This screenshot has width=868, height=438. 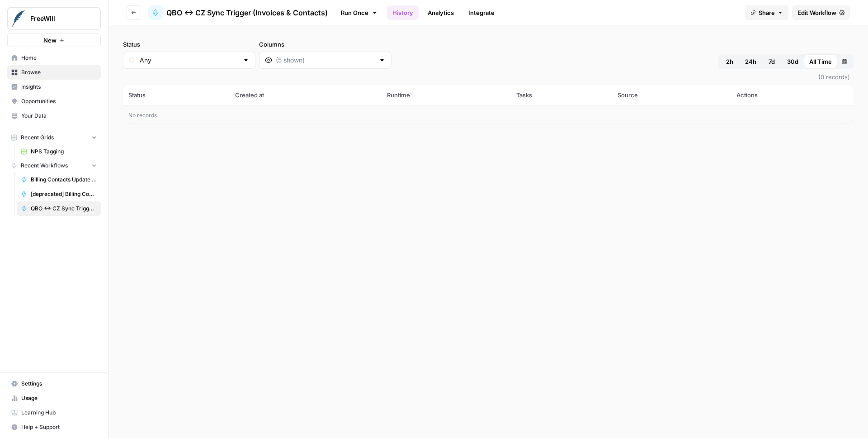 What do you see at coordinates (772, 61) in the screenshot?
I see `button: 7d` at bounding box center [772, 61].